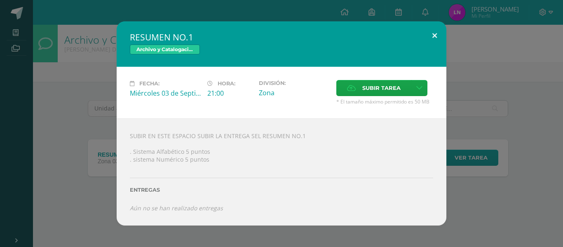 This screenshot has height=247, width=563. I want to click on span: Archivo y Catalogacion EspIngles, so click(165, 49).